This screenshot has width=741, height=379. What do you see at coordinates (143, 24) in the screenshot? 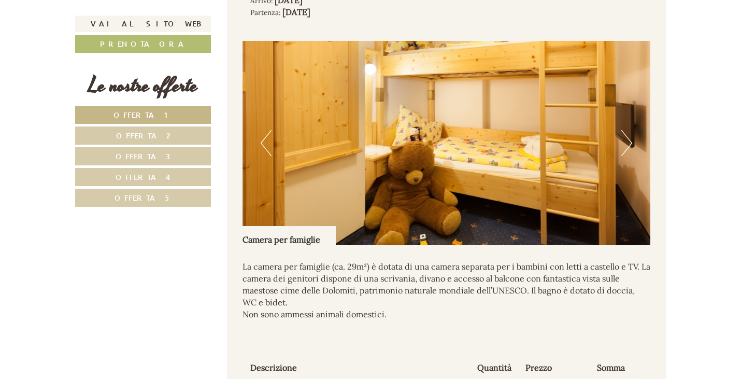
I see `a: Vai al sito web` at bounding box center [143, 24].